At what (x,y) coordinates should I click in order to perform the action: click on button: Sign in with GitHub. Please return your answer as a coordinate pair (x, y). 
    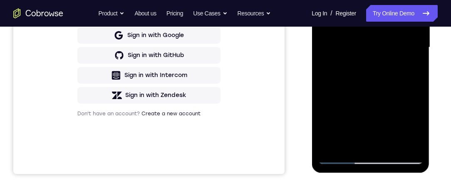
    Looking at the image, I should click on (136, 160).